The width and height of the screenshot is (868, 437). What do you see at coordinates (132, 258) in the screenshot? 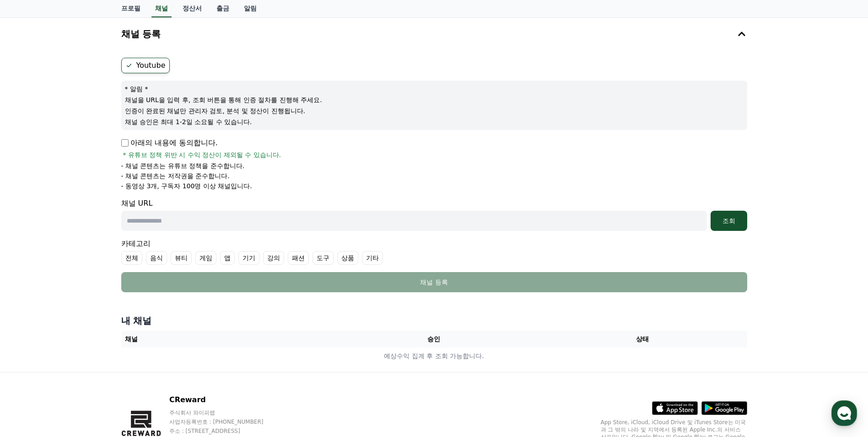
I see `label: 전체` at bounding box center [132, 258].